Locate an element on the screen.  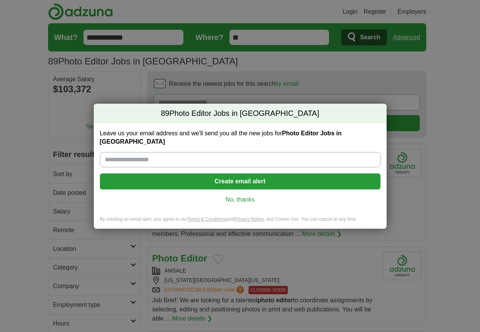
a: Terms & Conditions is located at coordinates (207, 219).